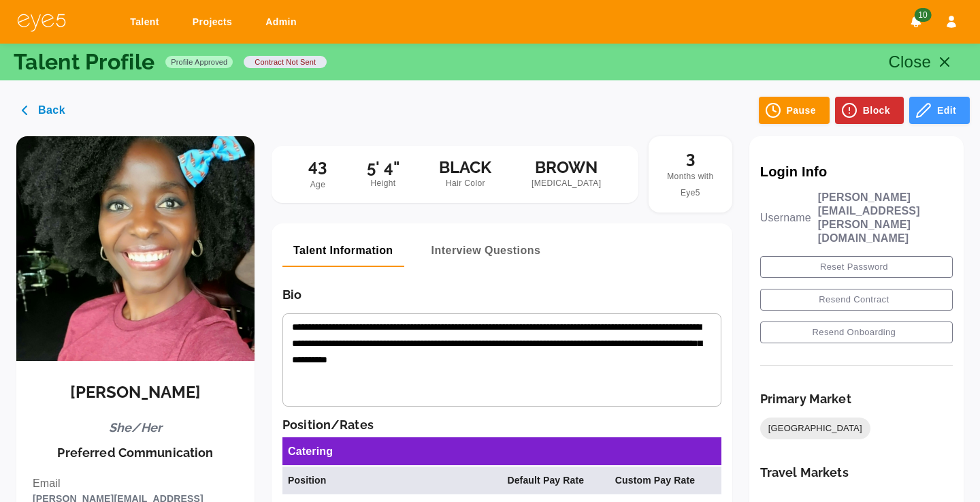 The width and height of the screenshot is (980, 502). I want to click on button: Pause, so click(794, 110).